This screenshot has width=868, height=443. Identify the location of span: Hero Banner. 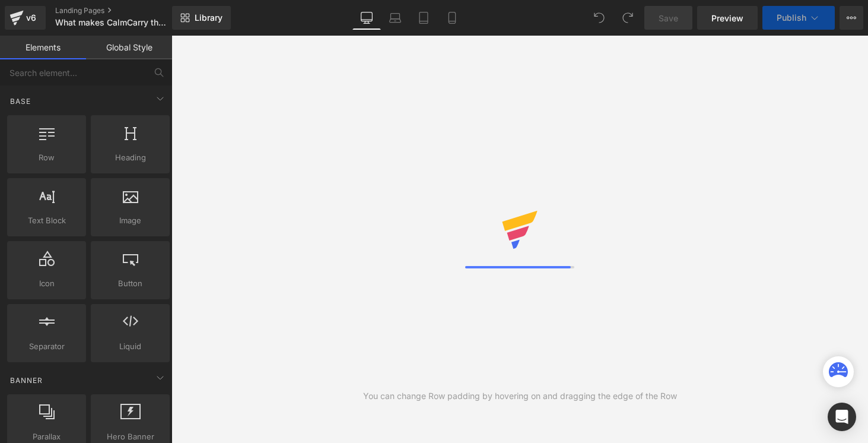
(130, 436).